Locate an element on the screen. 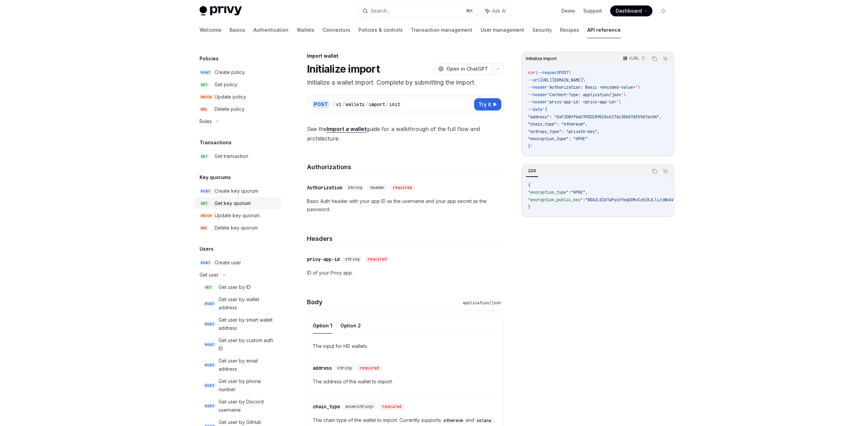  span: --header is located at coordinates (538, 102).